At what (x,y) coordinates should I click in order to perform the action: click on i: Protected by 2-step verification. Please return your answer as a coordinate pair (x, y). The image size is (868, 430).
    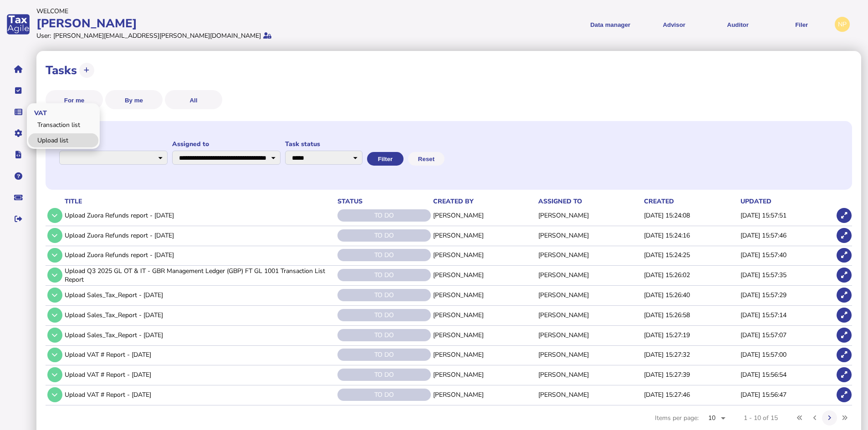
    Looking at the image, I should click on (267, 36).